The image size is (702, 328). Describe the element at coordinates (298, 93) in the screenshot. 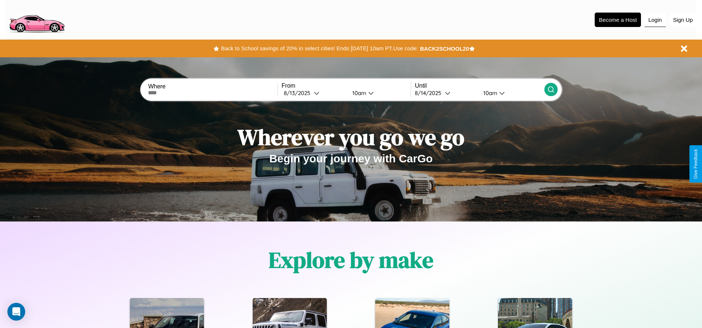

I see `div: 8 / 13 / 2025` at that location.